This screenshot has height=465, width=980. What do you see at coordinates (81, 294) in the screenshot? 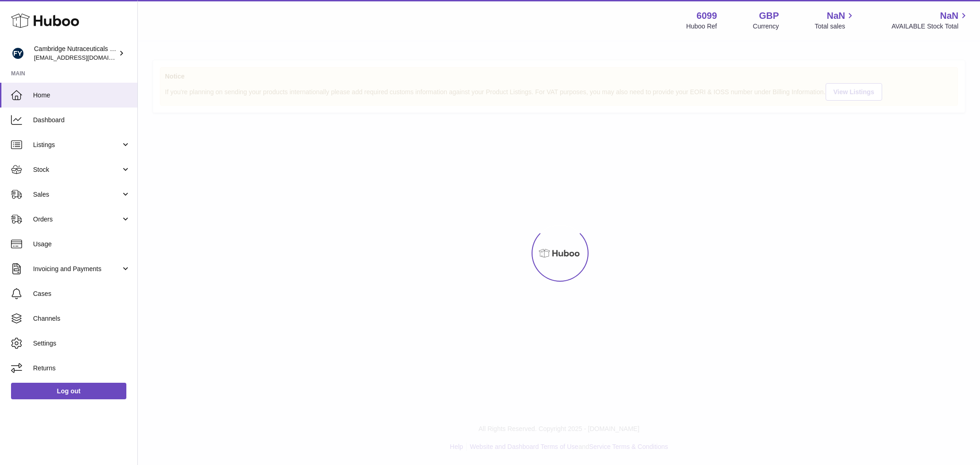
I see `span: Cases` at bounding box center [81, 294].